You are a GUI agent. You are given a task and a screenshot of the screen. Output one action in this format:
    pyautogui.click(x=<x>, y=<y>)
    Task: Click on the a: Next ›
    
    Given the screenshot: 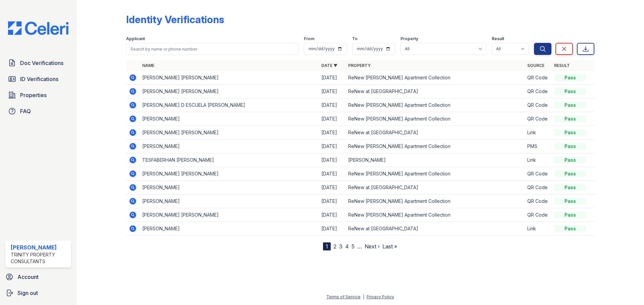 What is the action you would take?
    pyautogui.click(x=372, y=247)
    